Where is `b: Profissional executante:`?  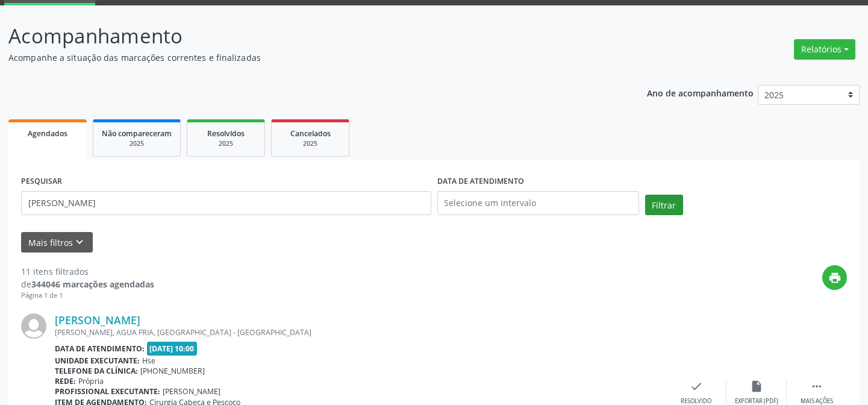 b: Profissional executante: is located at coordinates (108, 391).